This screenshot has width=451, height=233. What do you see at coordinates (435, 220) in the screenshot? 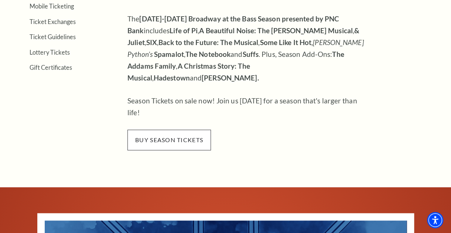
I see `div: Accessibility Menu` at bounding box center [435, 220].